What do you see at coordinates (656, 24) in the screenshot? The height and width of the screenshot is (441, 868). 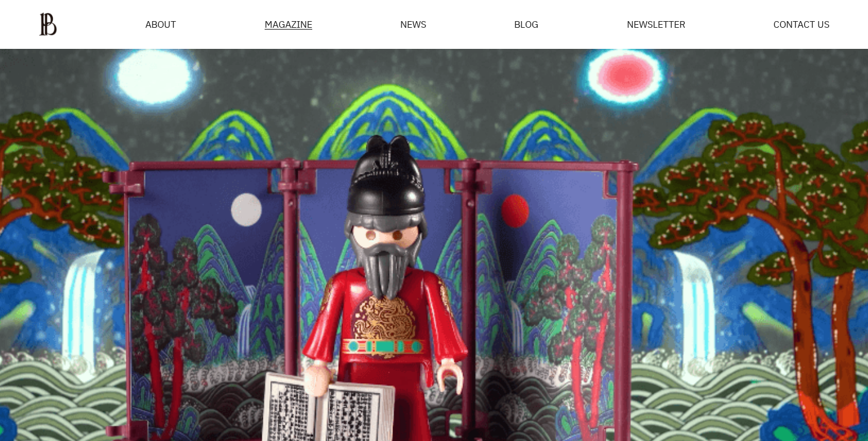 I see `a: NEWSLETTER` at bounding box center [656, 24].